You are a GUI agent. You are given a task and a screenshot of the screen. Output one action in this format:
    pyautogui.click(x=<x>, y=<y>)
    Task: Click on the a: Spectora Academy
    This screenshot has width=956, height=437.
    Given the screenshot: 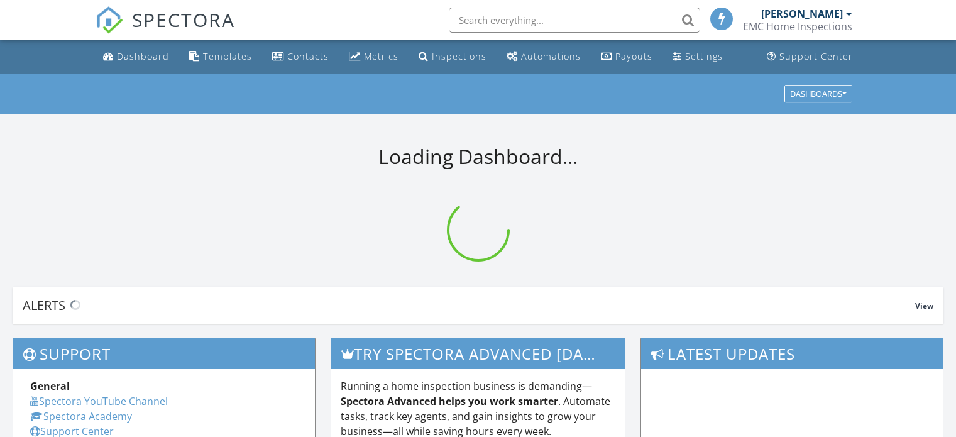 What is the action you would take?
    pyautogui.click(x=81, y=416)
    